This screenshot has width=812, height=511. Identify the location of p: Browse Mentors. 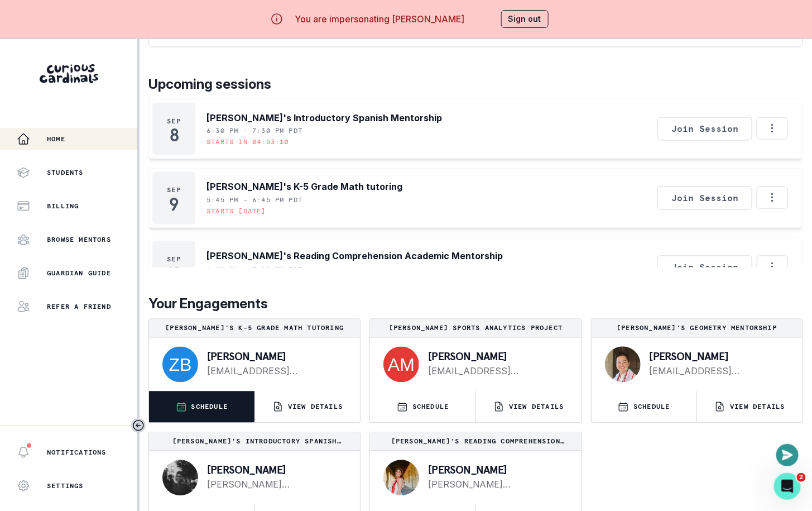
(79, 240).